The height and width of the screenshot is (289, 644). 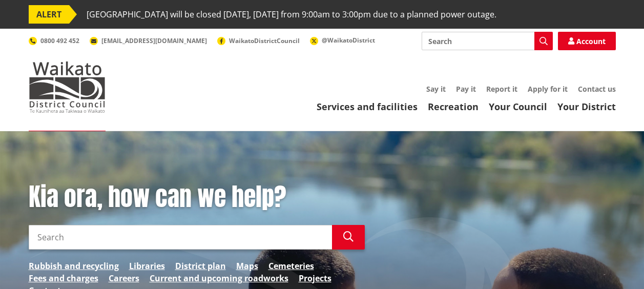 I want to click on a: Rubbish and recycling, so click(x=74, y=266).